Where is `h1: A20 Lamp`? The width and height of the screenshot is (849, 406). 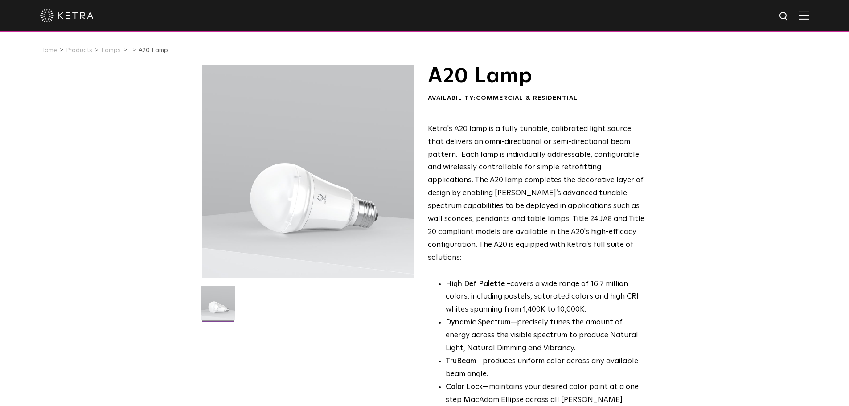
h1: A20 Lamp is located at coordinates (536, 76).